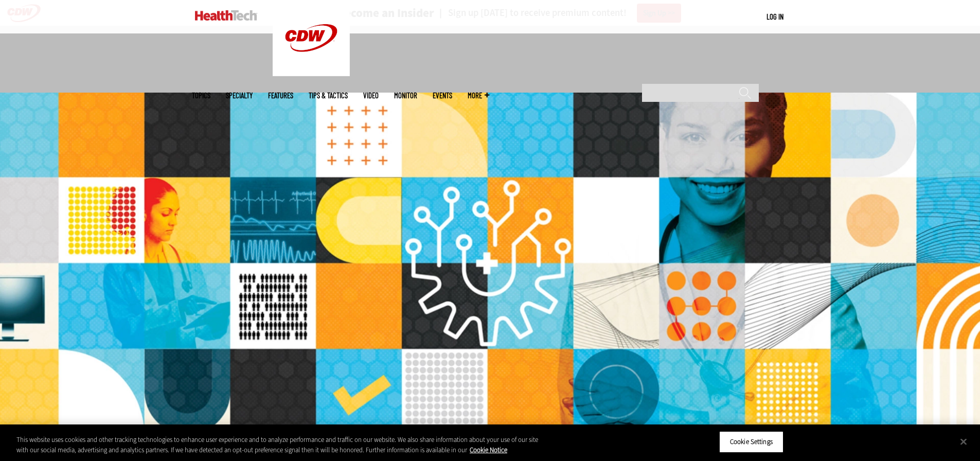  What do you see at coordinates (371, 95) in the screenshot?
I see `a: Video` at bounding box center [371, 95].